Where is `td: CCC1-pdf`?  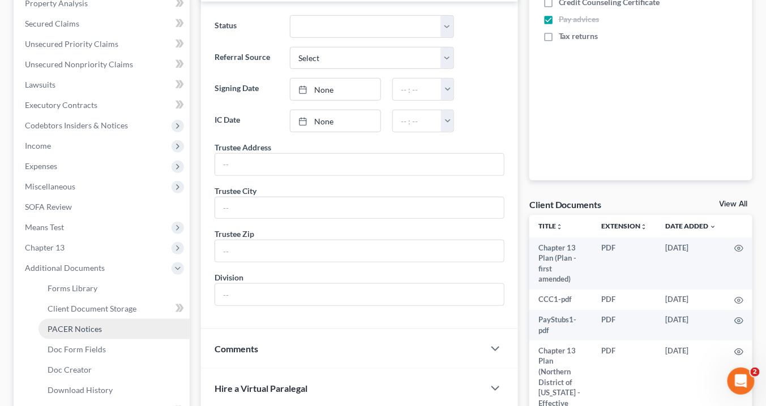
td: CCC1-pdf is located at coordinates (560, 300).